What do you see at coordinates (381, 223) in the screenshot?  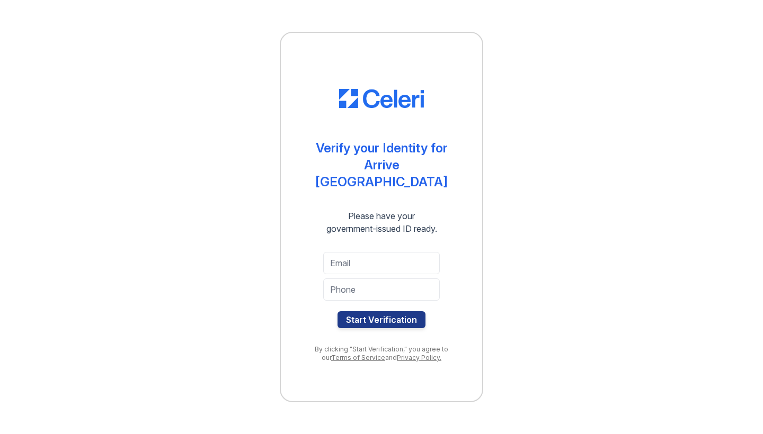 I see `div: Please have your government-issued ID ready.` at bounding box center [381, 223].